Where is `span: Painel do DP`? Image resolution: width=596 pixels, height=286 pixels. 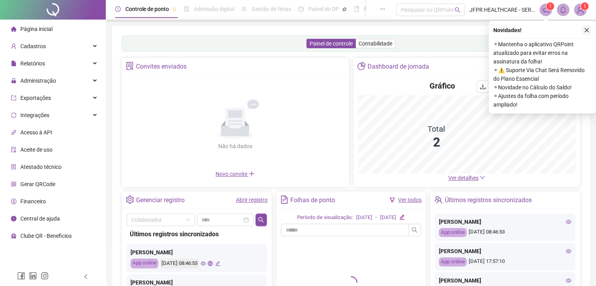 span: Painel do DP is located at coordinates (324, 9).